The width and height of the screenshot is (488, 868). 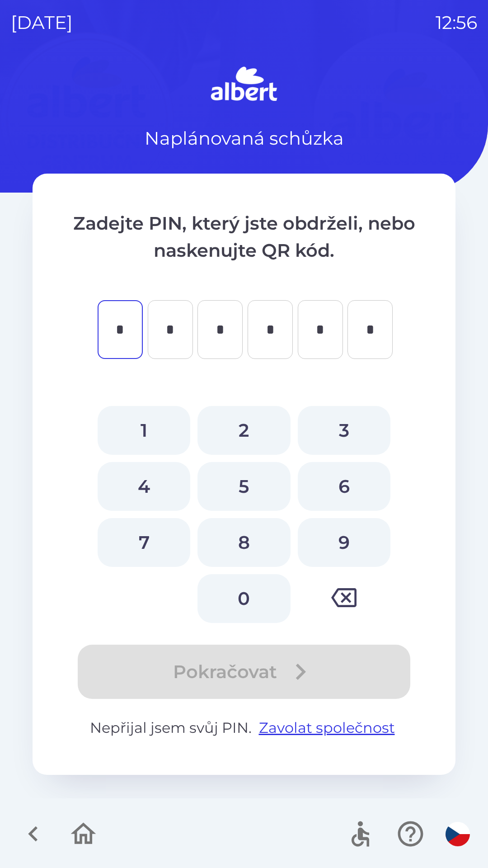 What do you see at coordinates (144, 430) in the screenshot?
I see `button: 1` at bounding box center [144, 430].